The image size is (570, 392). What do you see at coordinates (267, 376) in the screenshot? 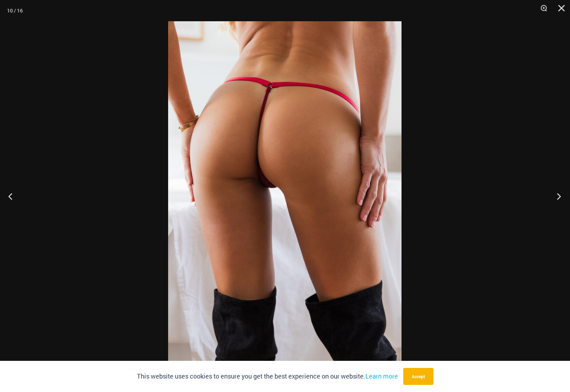
I see `p: This website uses cookies to ensure you get the best experience on our website.` at bounding box center [267, 376].